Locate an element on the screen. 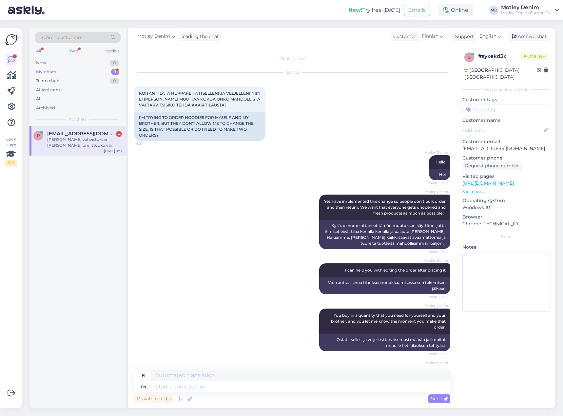 This screenshot has height=416, width=563. div: Archived is located at coordinates (46, 108).